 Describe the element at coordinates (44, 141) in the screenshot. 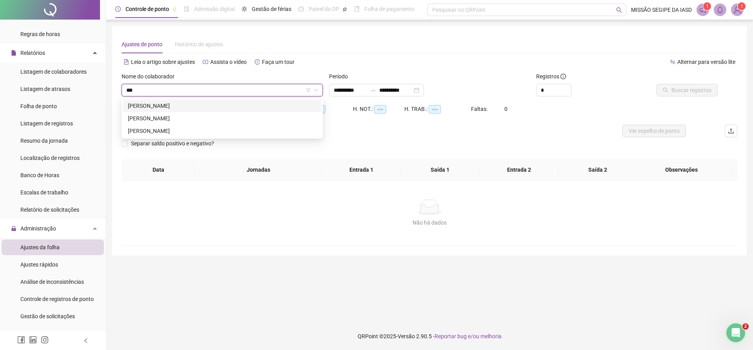

I see `span: Resumo da jornada` at that location.